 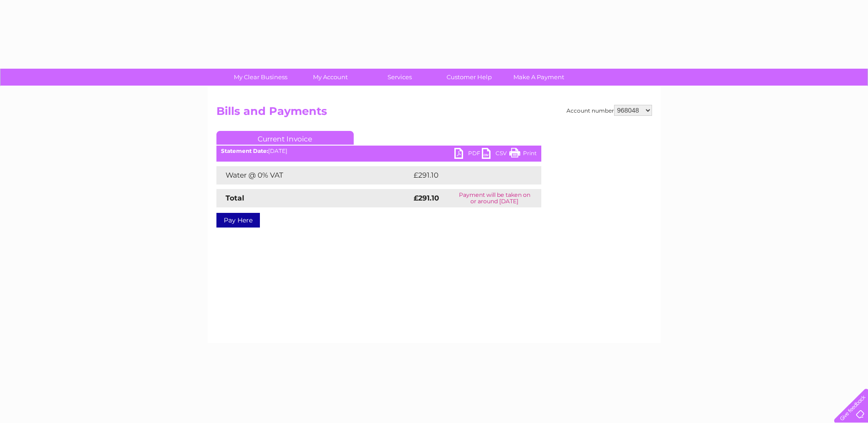 I want to click on a: Current Invoice, so click(x=285, y=138).